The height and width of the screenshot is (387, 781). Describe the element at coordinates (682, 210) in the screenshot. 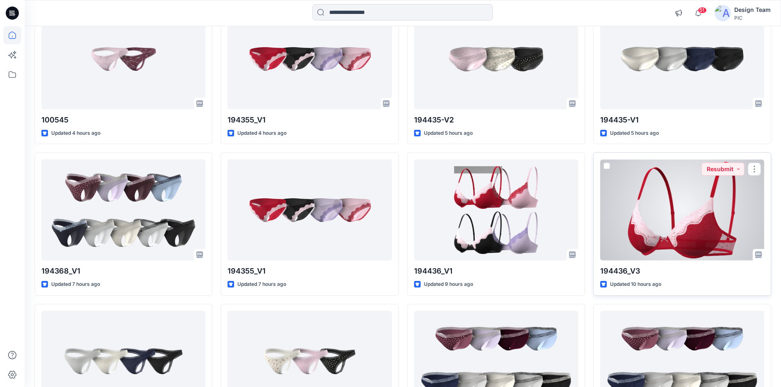

I see `a: 194436_V3` at that location.